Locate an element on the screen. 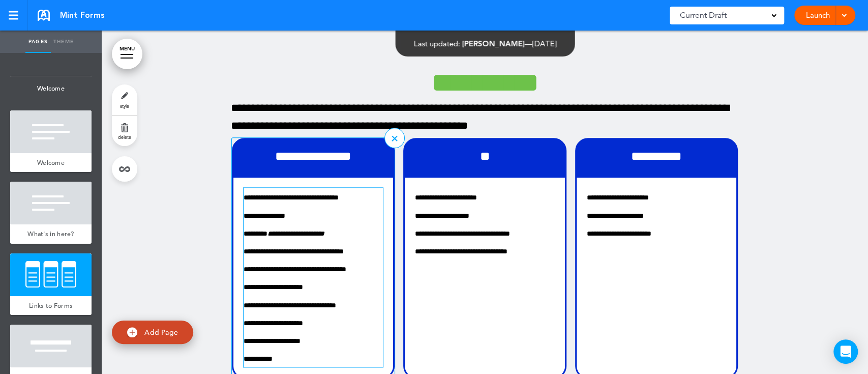  span: Current Draft is located at coordinates (703, 16).